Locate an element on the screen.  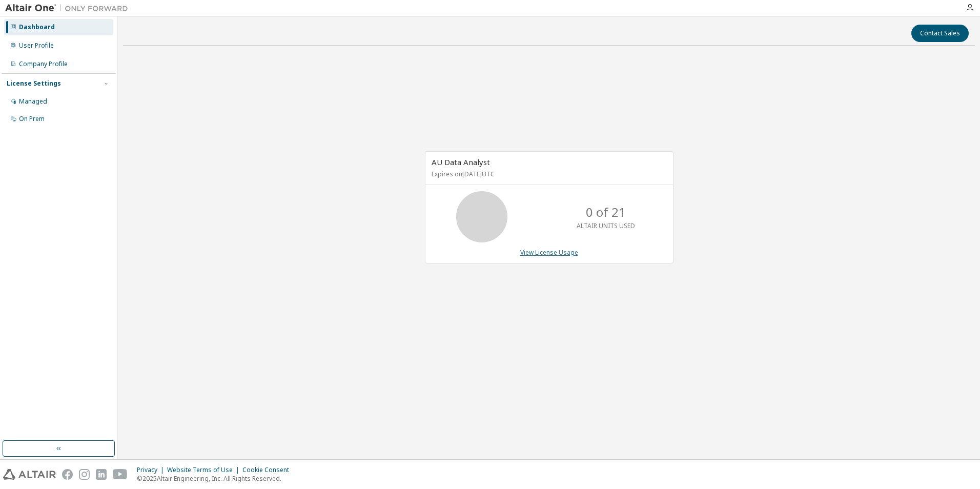
p: © 2025 Altair Engineering, Inc. All Rights Reserved. is located at coordinates (216, 478).